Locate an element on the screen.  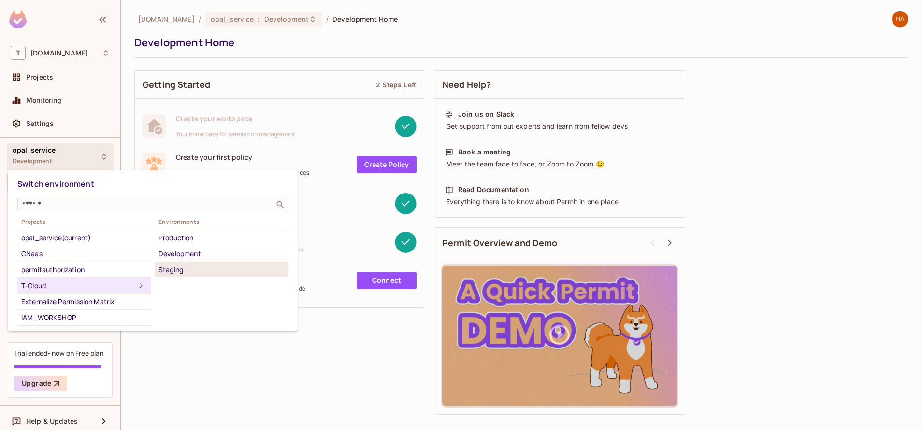
div: CNaas is located at coordinates (84, 254).